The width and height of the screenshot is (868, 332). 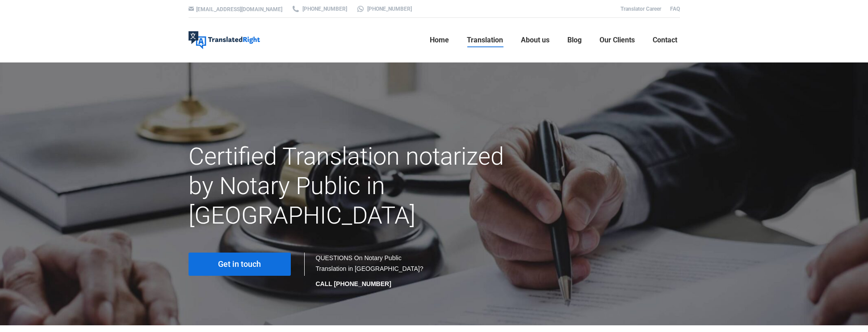 What do you see at coordinates (240, 264) in the screenshot?
I see `a: Get in touch` at bounding box center [240, 264].